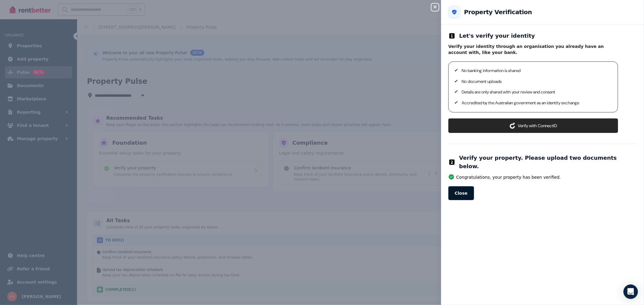 This screenshot has height=305, width=644. I want to click on h2: Let's verify your identity, so click(497, 36).